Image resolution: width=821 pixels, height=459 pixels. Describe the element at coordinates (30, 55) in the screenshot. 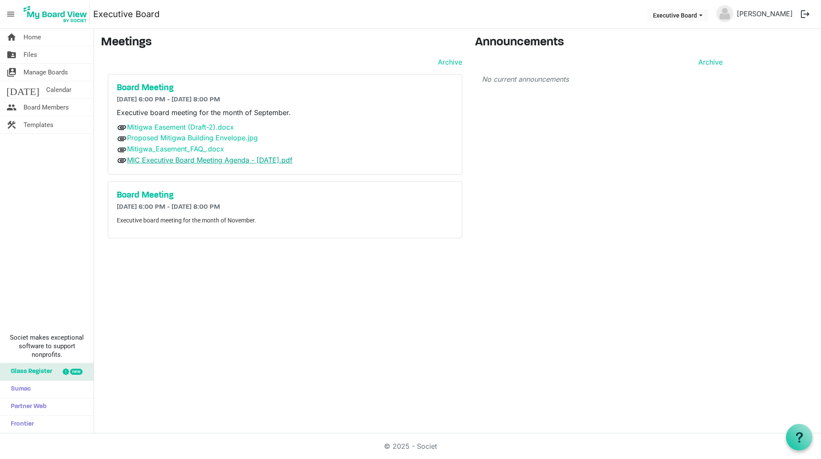

I see `span: Files` at that location.